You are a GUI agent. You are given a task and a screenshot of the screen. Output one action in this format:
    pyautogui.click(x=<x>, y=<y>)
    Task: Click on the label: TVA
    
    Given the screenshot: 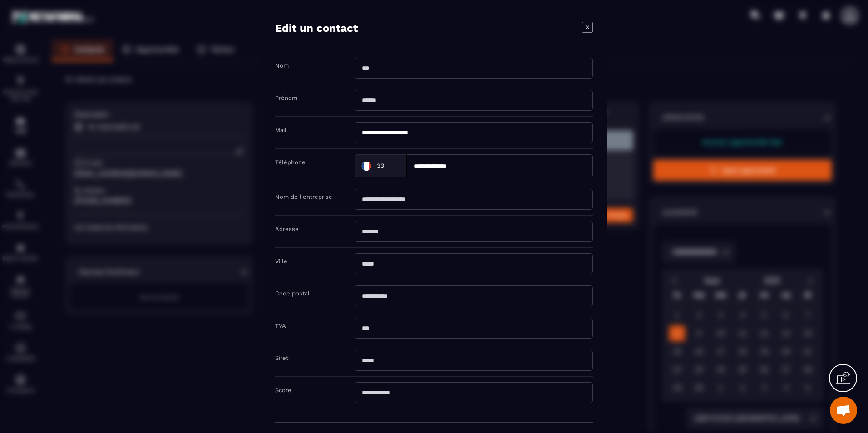 What is the action you would take?
    pyautogui.click(x=280, y=325)
    